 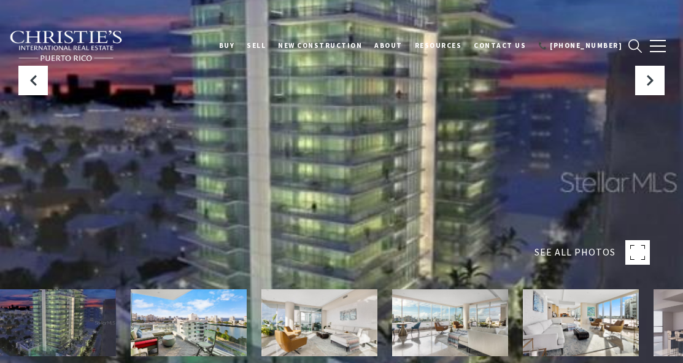 What do you see at coordinates (575, 252) in the screenshot?
I see `span: SEE ALL PHOTOS` at bounding box center [575, 252].